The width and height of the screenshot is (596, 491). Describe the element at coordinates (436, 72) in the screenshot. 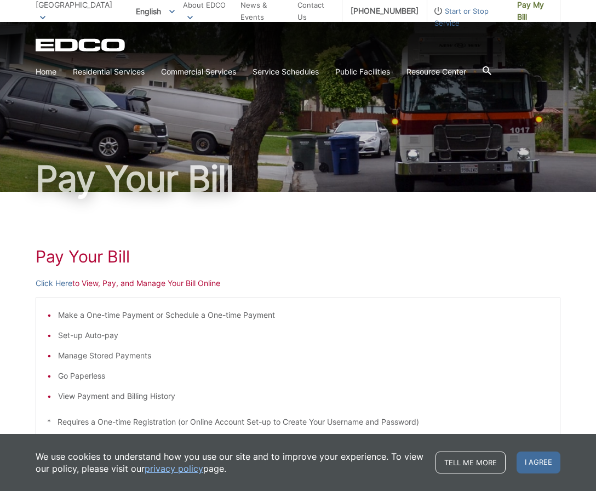

I see `a: Resource Center` at that location.